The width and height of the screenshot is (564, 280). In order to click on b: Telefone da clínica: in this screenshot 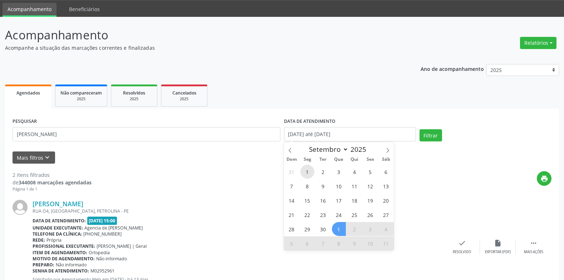, I will do `click(57, 233)`.